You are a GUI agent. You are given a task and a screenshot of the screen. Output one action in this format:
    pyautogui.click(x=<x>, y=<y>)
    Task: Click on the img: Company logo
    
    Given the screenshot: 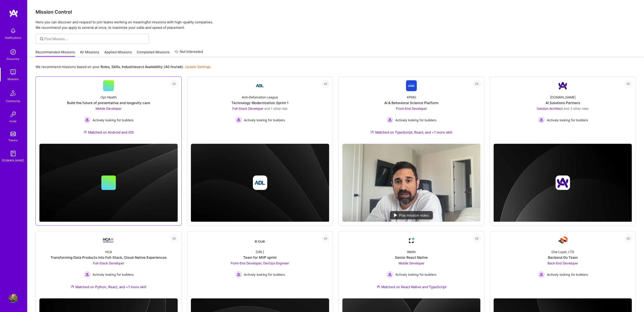 What is the action you would take?
    pyautogui.click(x=563, y=183)
    